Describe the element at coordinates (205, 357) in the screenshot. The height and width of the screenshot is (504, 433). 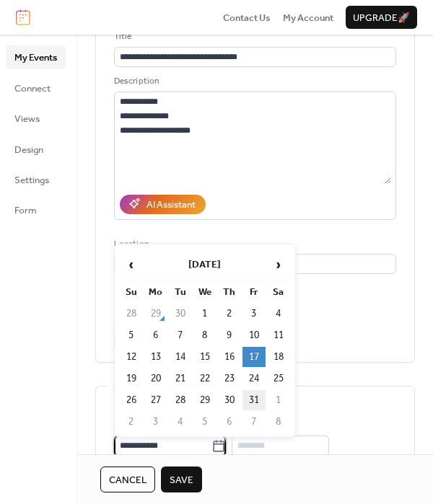
I see `td: 15` at that location.